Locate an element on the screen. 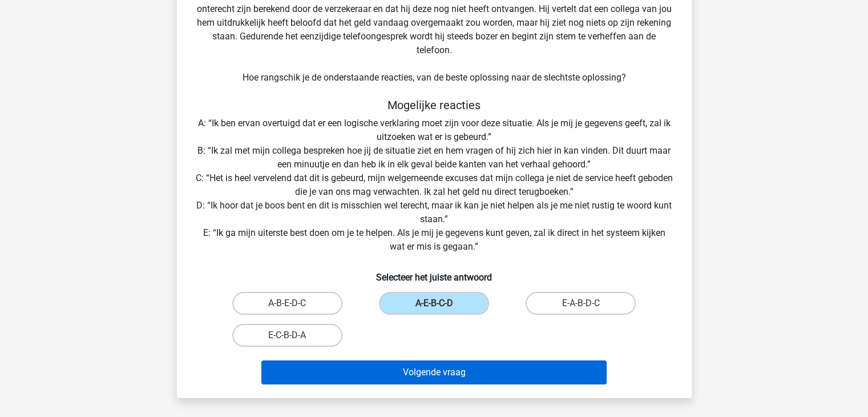  h6: Selecteer het juiste antwoord is located at coordinates (435, 272).